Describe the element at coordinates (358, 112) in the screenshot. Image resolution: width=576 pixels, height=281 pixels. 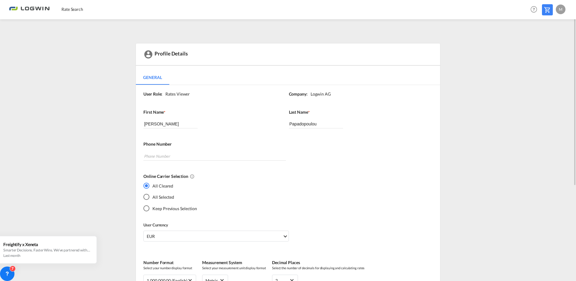
I see `label: Last Name` at that location.